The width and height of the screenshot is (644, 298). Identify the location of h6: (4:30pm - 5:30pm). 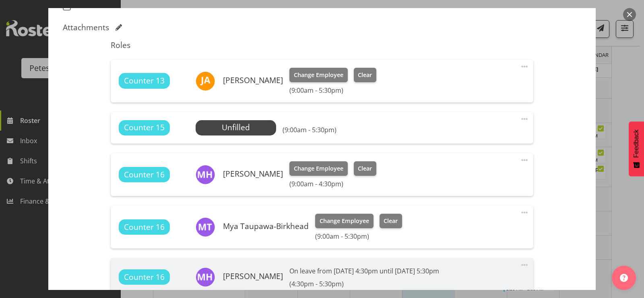
(364, 284).